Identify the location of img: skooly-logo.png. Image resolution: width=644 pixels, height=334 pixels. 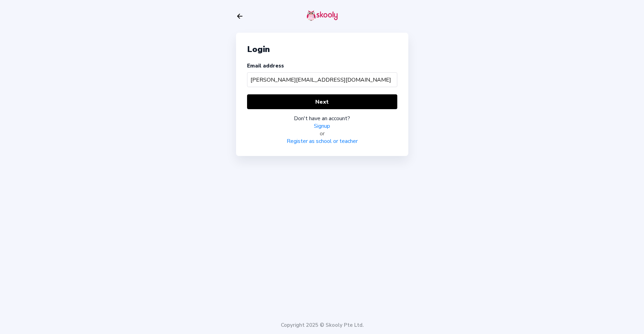
(322, 16).